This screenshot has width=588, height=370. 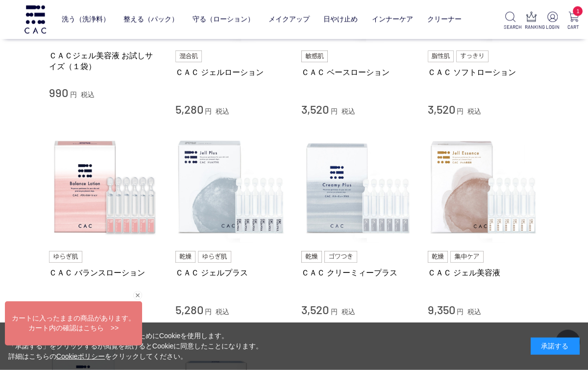 I want to click on a: クリーナー, so click(x=444, y=19).